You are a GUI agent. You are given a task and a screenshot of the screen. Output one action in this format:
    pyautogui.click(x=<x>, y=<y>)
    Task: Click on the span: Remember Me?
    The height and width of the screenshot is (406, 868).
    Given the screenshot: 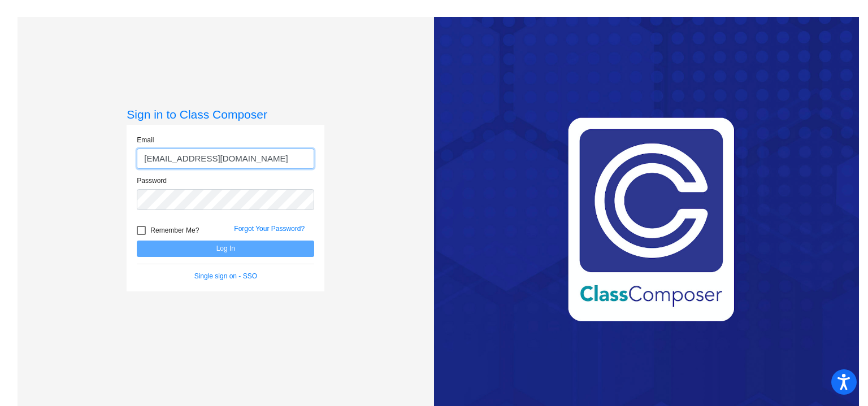 What is the action you would take?
    pyautogui.click(x=175, y=230)
    